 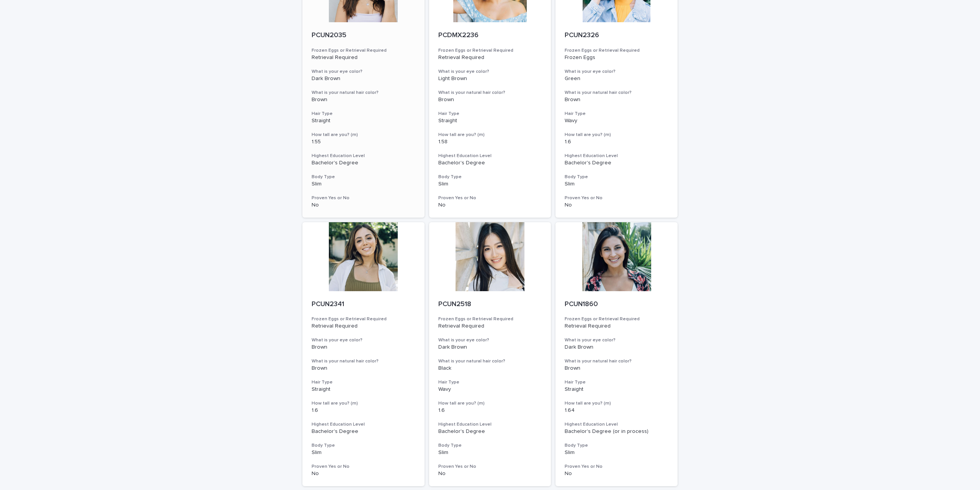 I want to click on a: PCUN2341Frozen Eggs or Retrieval RequiredRetrieval RequiredWhat is your eye color?BrownWhat is yo..., so click(x=363, y=355).